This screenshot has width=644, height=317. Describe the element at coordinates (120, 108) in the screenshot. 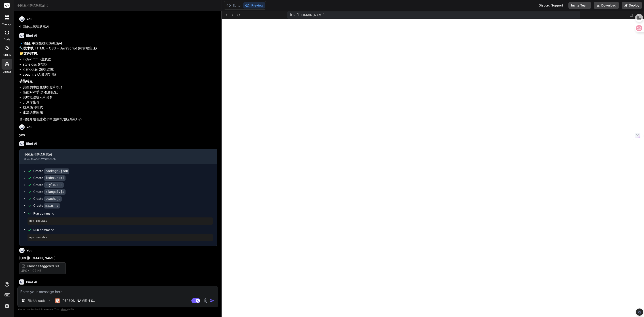

I see `li: 残局练习模式` at that location.